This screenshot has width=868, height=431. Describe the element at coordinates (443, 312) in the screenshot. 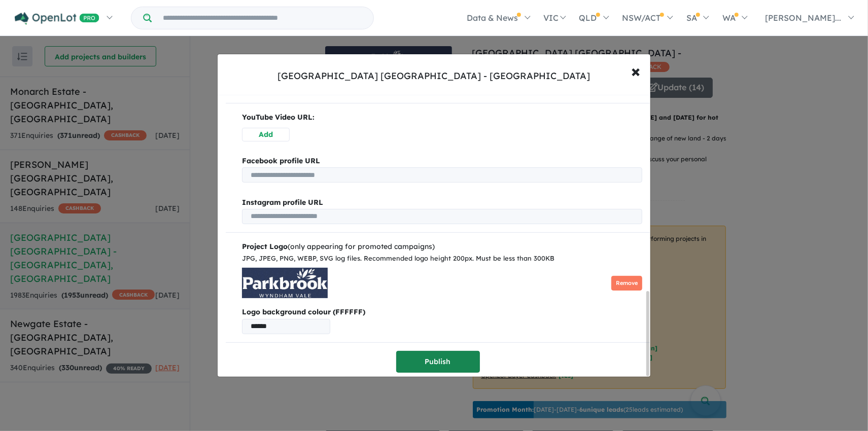

I see `b: Logo background colour (FFFFFF)` at that location.